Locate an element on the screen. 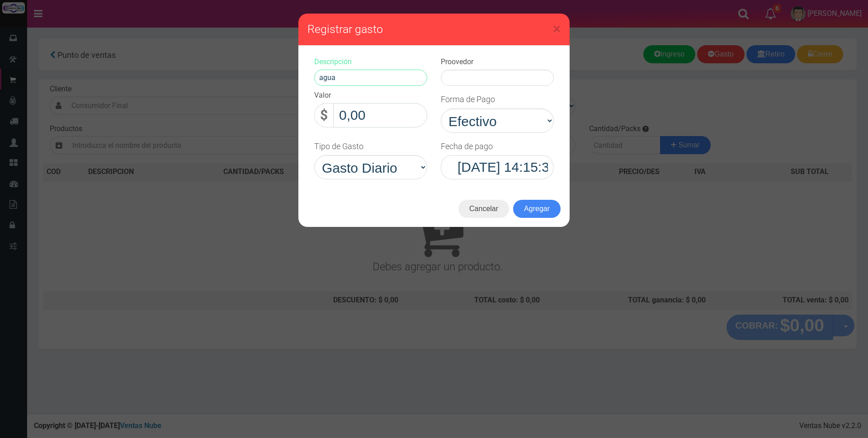 The image size is (868, 438). label: Valor is located at coordinates (322, 95).